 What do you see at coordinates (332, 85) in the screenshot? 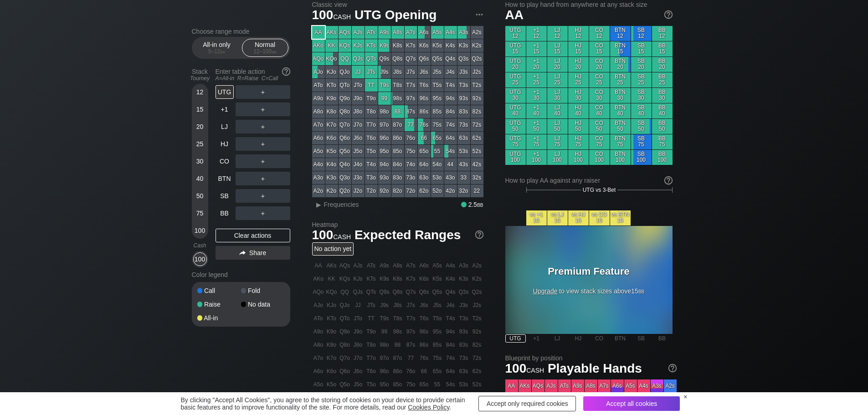
I see `div: KTo` at bounding box center [332, 85].